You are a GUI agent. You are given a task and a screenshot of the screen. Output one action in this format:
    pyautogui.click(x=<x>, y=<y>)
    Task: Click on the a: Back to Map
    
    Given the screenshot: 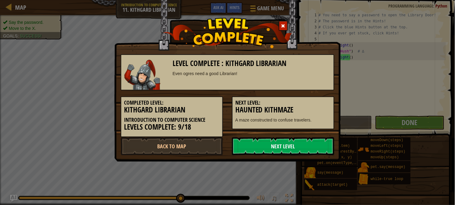 What is the action you would take?
    pyautogui.click(x=172, y=146)
    